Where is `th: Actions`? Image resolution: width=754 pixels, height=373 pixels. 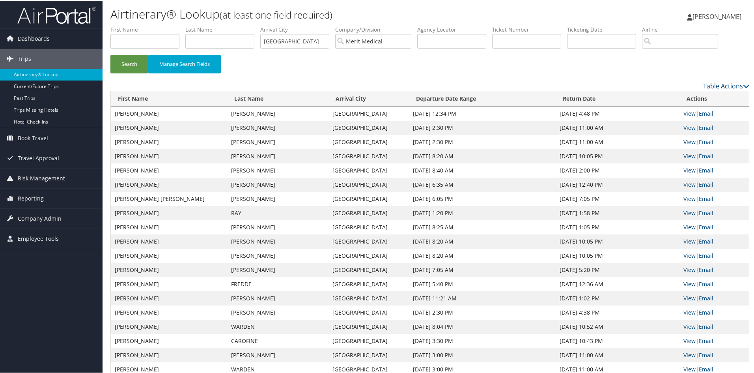
th: Actions is located at coordinates (714, 98).